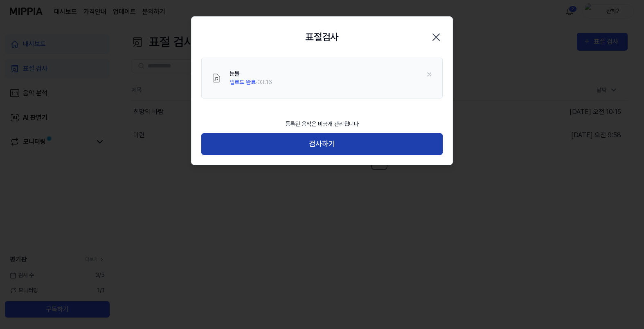  What do you see at coordinates (322, 37) in the screenshot?
I see `h2: 표절검사` at bounding box center [322, 37].